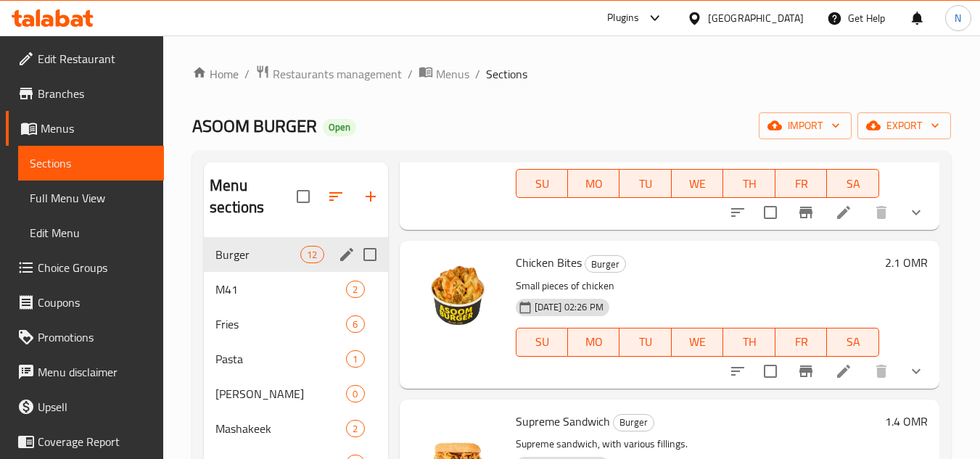 The width and height of the screenshot is (980, 459). Describe the element at coordinates (623, 18) in the screenshot. I see `div: Plugins` at that location.